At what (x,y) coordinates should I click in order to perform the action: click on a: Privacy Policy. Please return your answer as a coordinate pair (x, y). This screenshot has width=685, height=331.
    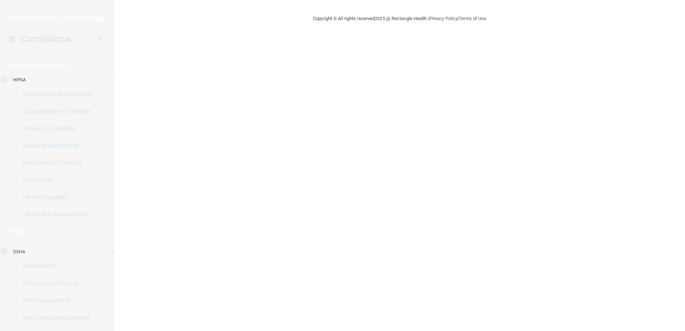
    Looking at the image, I should click on (443, 18).